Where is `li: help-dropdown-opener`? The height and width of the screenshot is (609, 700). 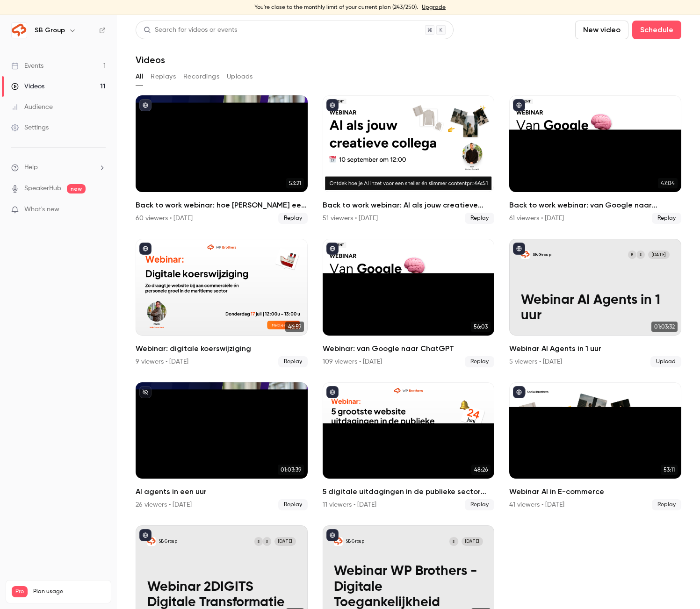 li: help-dropdown-opener is located at coordinates (58, 168).